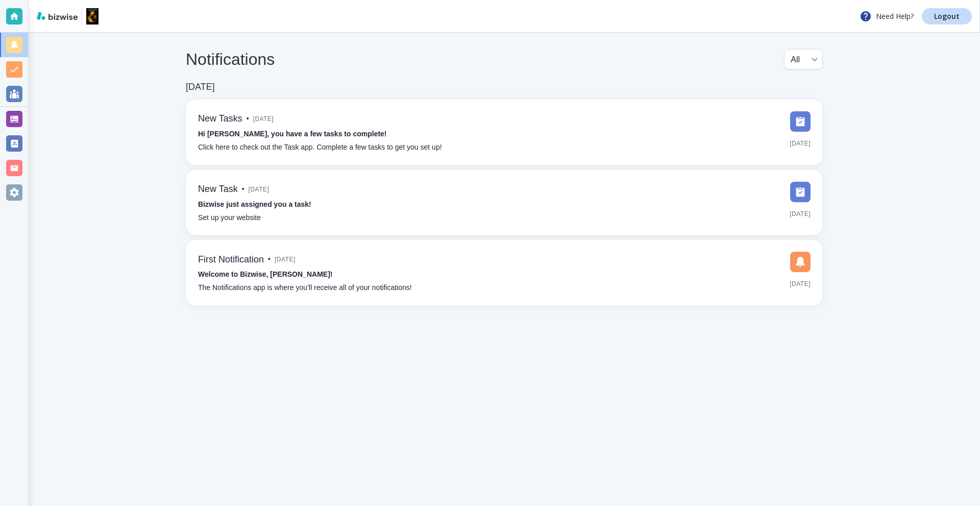 This screenshot has height=506, width=980. I want to click on h6: New Tasks, so click(220, 119).